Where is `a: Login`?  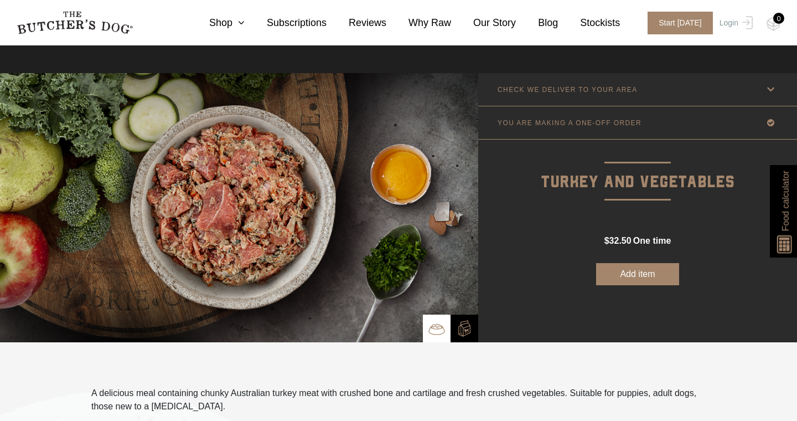
a: Login is located at coordinates (734, 23).